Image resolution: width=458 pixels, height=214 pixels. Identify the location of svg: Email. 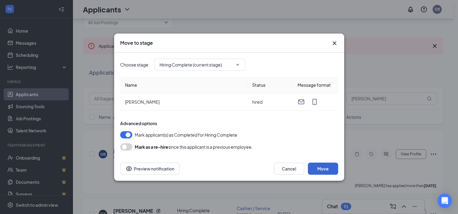
(301, 102).